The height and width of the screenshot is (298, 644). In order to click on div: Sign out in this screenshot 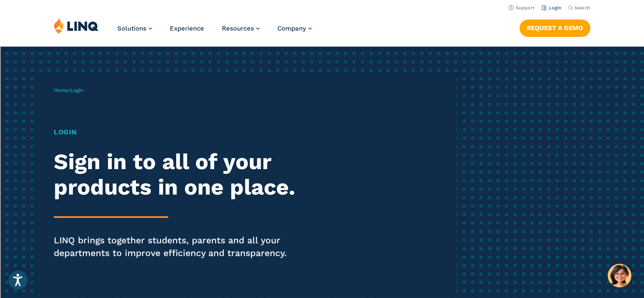, I will do `click(321, 45)`.